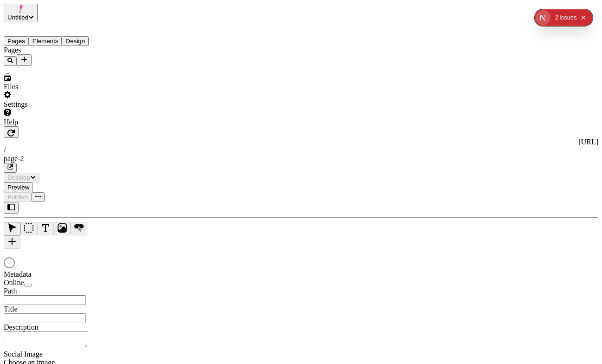 The width and height of the screenshot is (602, 364). What do you see at coordinates (18, 187) in the screenshot?
I see `button: Preview` at bounding box center [18, 187].